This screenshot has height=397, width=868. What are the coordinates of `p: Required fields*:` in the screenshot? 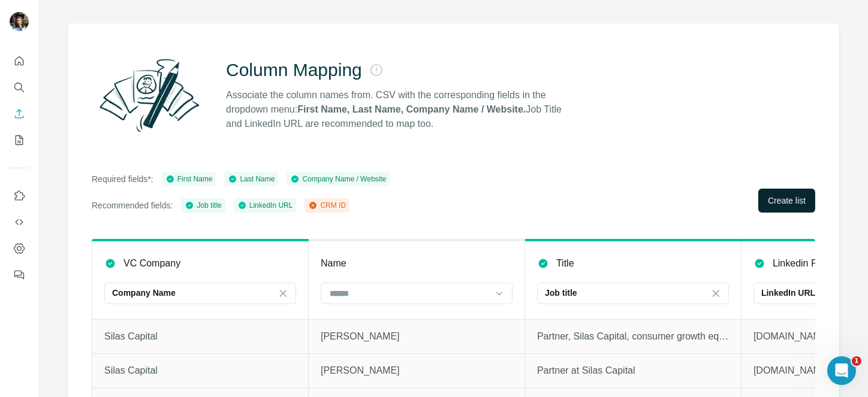 It's located at (122, 179).